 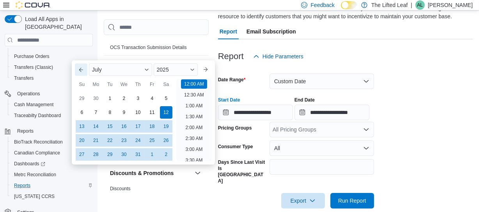 I want to click on div: day-5, so click(x=166, y=99).